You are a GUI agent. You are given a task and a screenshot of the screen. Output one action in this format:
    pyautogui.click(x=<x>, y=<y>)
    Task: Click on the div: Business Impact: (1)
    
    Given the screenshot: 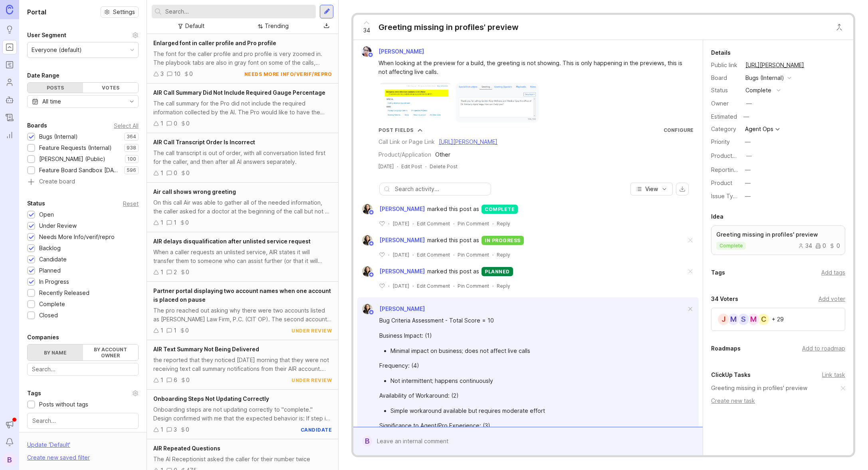 What is the action you would take?
    pyautogui.click(x=533, y=336)
    